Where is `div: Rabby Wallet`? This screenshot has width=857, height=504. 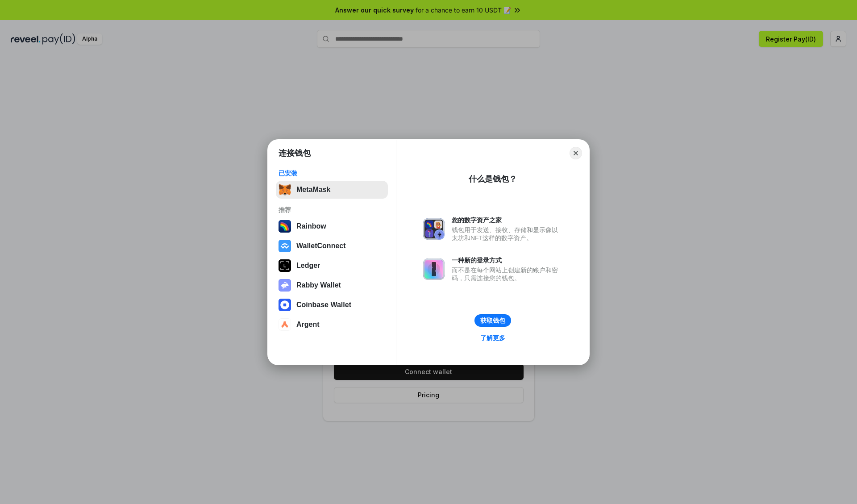 div: Rabby Wallet is located at coordinates (319, 285).